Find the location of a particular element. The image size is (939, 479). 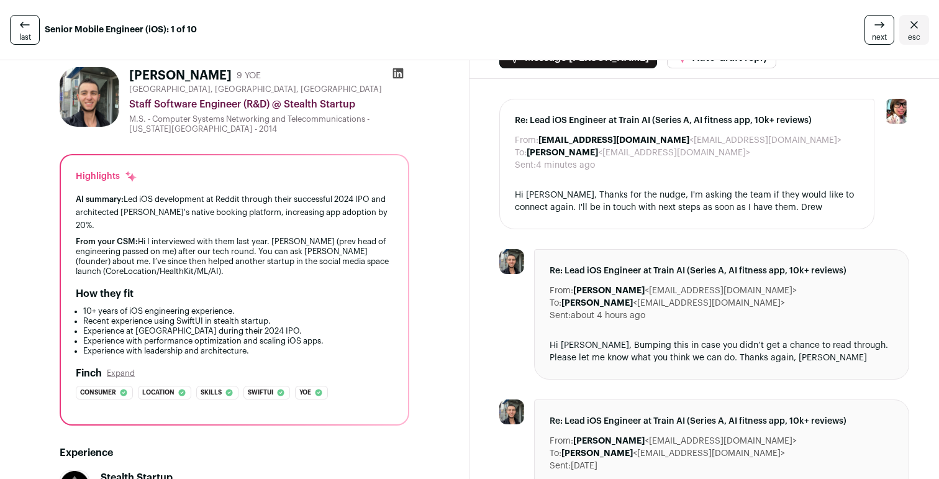

h2: Finch is located at coordinates (89, 373).